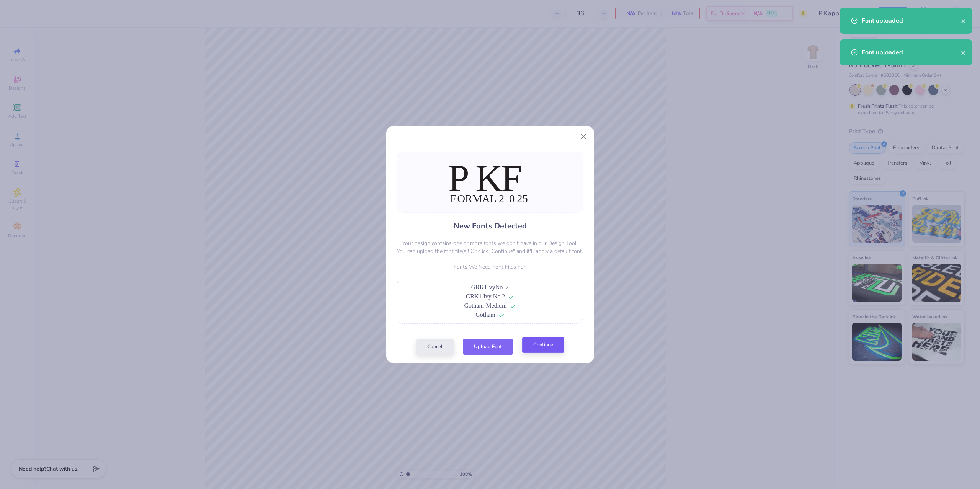 The height and width of the screenshot is (489, 980). What do you see at coordinates (490, 247) in the screenshot?
I see `p: Your design contains one or more fonts we don't have in our Design Tool. You can upload the font ...` at bounding box center [490, 247].